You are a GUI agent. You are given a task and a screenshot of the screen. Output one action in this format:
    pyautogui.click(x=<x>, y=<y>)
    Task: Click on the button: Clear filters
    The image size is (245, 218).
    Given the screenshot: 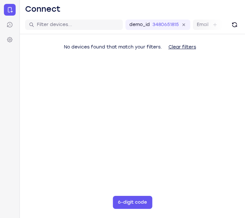 What is the action you would take?
    pyautogui.click(x=182, y=47)
    